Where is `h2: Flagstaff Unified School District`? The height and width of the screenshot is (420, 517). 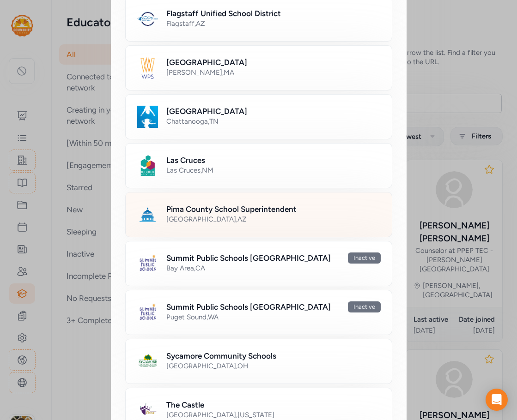
h2: Flagstaff Unified School District is located at coordinates (224, 13).